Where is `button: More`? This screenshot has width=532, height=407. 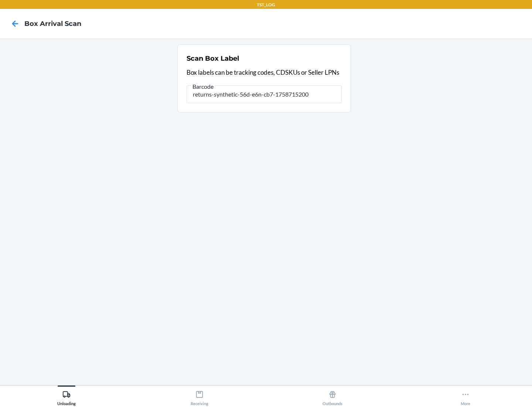 button: More is located at coordinates (466, 395).